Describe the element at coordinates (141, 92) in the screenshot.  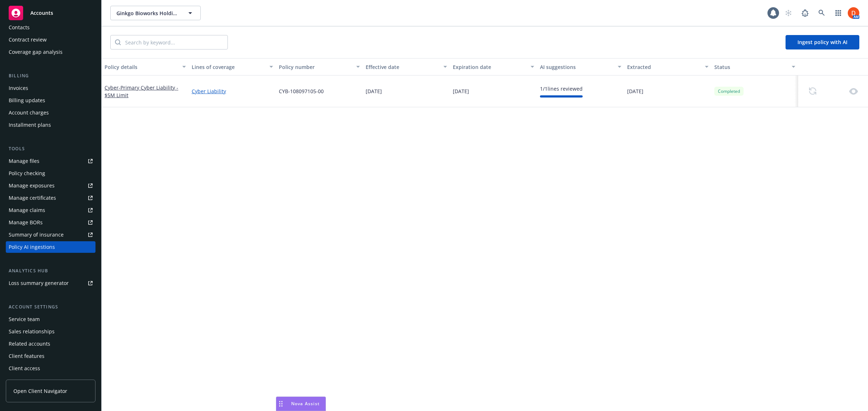
I see `a: Cyber` at that location.